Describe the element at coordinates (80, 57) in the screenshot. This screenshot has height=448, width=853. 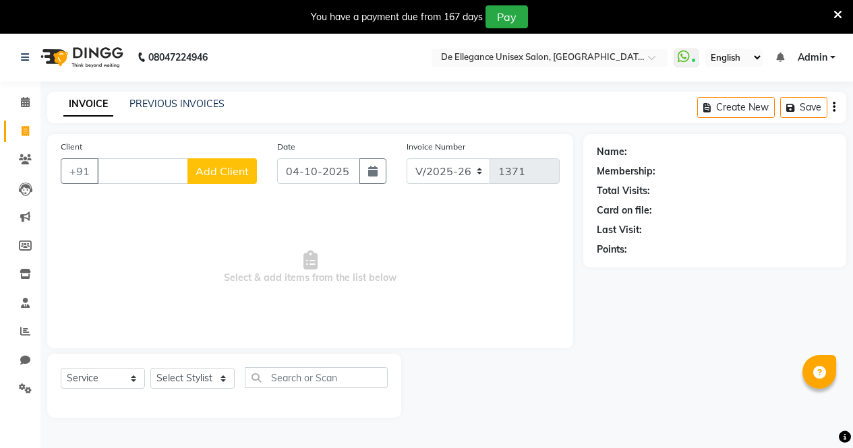
I see `img: logo` at that location.